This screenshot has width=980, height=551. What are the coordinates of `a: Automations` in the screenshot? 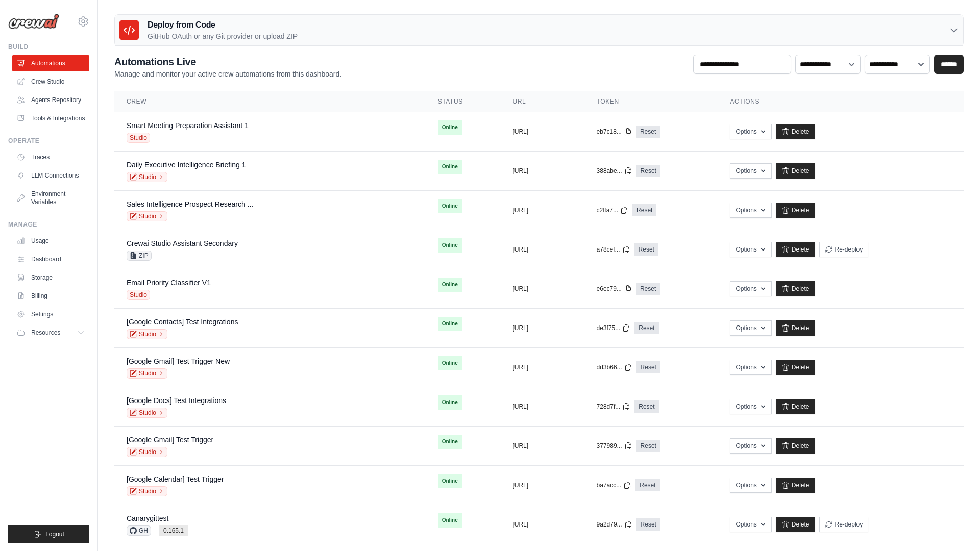 It's located at (51, 63).